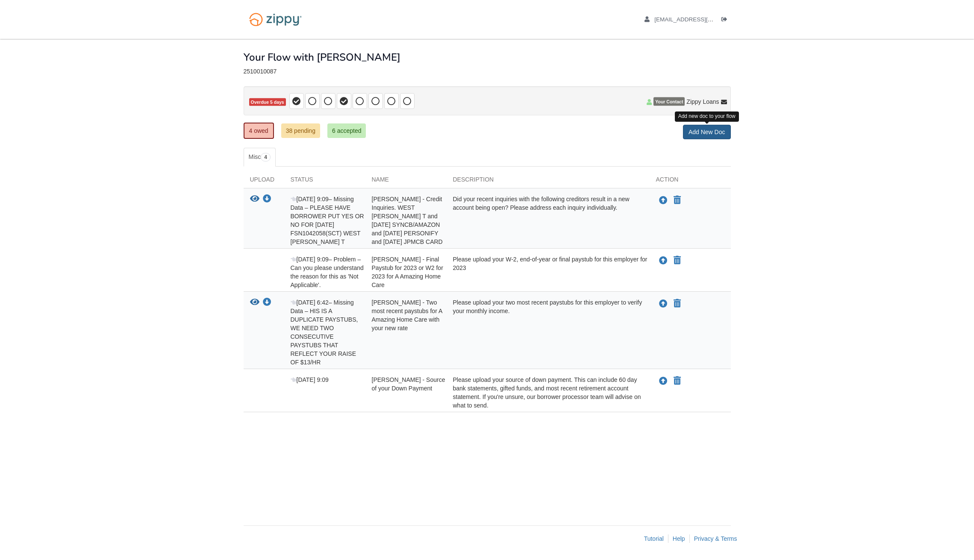 The image size is (974, 560). What do you see at coordinates (300, 131) in the screenshot?
I see `a: 38 pending` at bounding box center [300, 131].